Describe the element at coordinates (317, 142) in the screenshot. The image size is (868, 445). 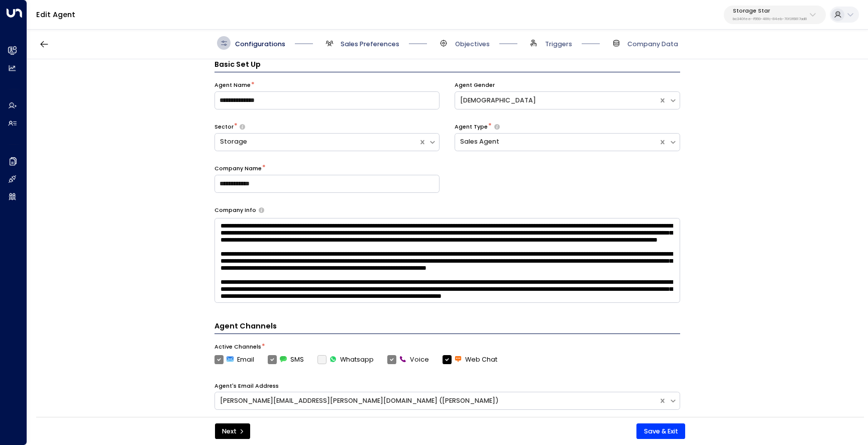
I see `div: Storage` at that location.